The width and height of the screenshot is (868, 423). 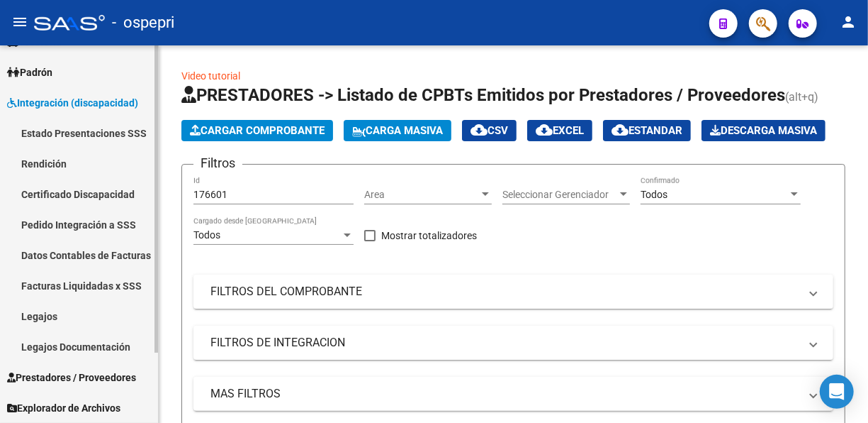 What do you see at coordinates (484, 95) in the screenshot?
I see `span: PRESTADORES -> Listado de CPBTs Emitidos por Prestadores / Proveedores` at bounding box center [484, 95].